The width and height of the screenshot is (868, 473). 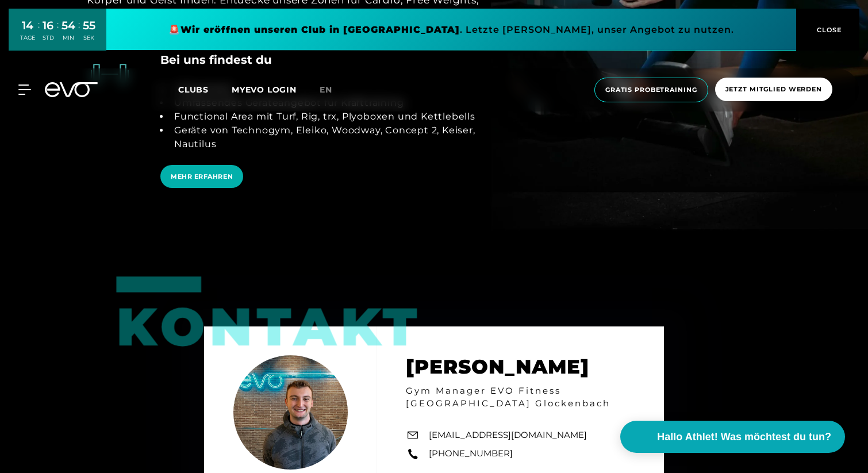 What do you see at coordinates (651, 89) in the screenshot?
I see `a: Gratis Probetraining` at bounding box center [651, 89].